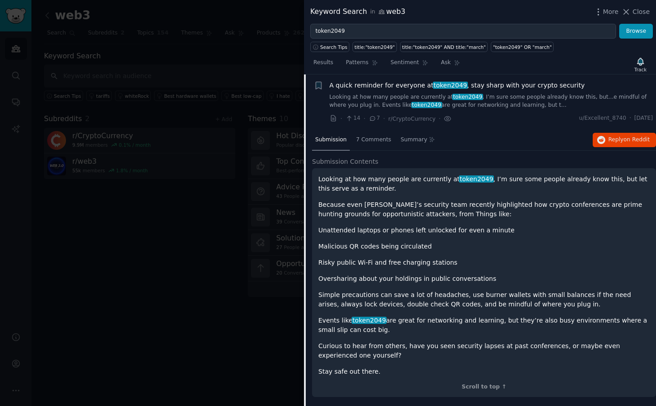 The width and height of the screenshot is (656, 406). I want to click on a: Replyon Reddit, so click(624, 140).